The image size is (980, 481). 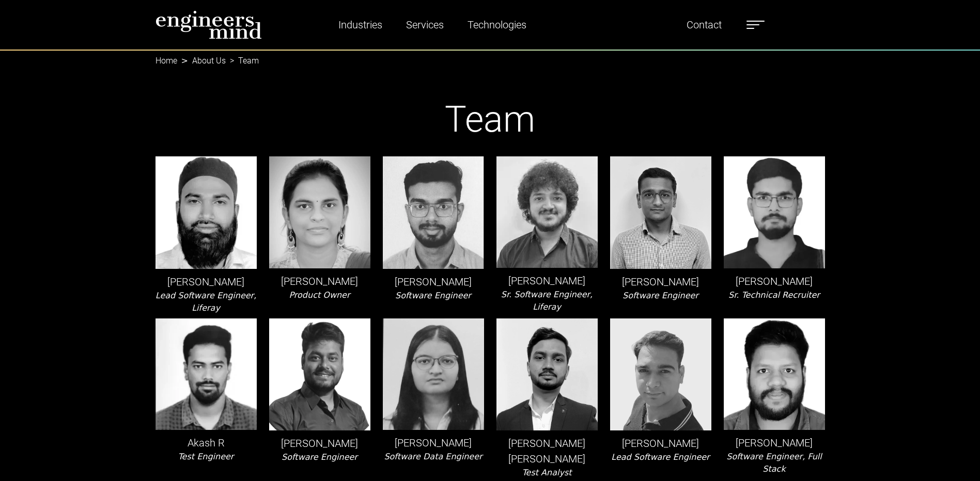 I want to click on a: Contact, so click(x=704, y=25).